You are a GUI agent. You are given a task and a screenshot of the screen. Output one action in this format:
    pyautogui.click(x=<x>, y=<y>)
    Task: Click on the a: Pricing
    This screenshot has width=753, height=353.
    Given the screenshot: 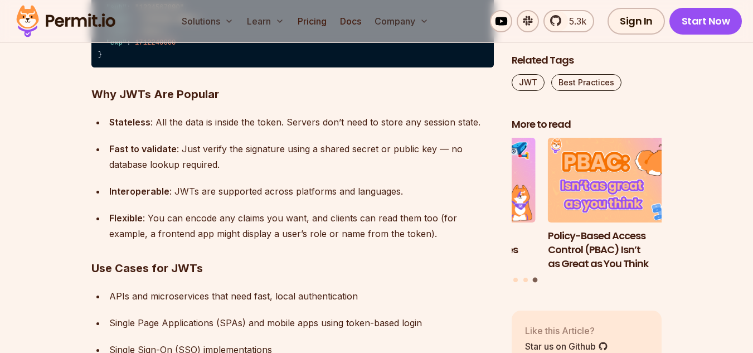 What is the action you would take?
    pyautogui.click(x=312, y=21)
    